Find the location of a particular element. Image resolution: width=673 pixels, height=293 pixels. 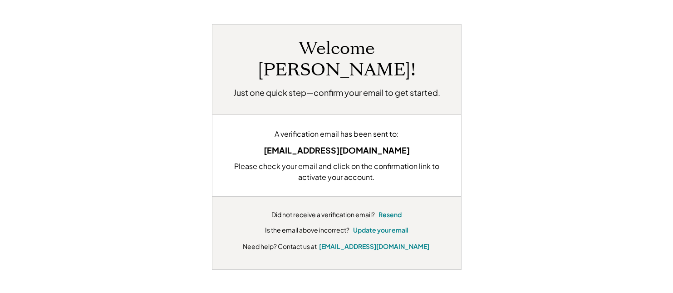

button: Resend is located at coordinates (390, 215).